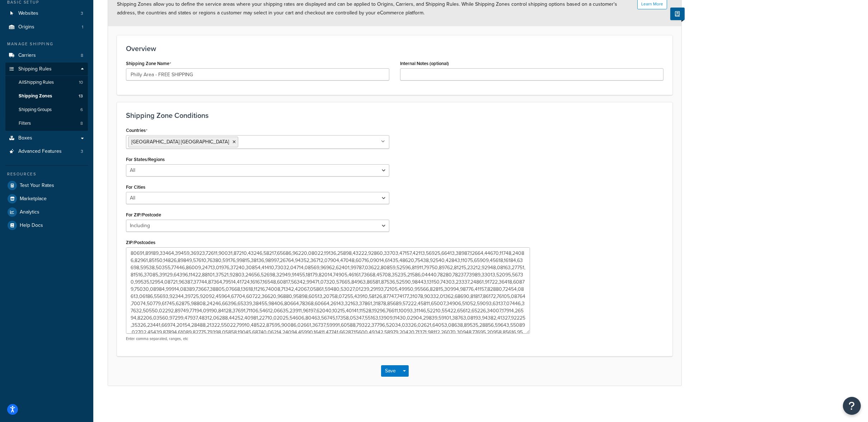  I want to click on span: Carriers, so click(27, 56).